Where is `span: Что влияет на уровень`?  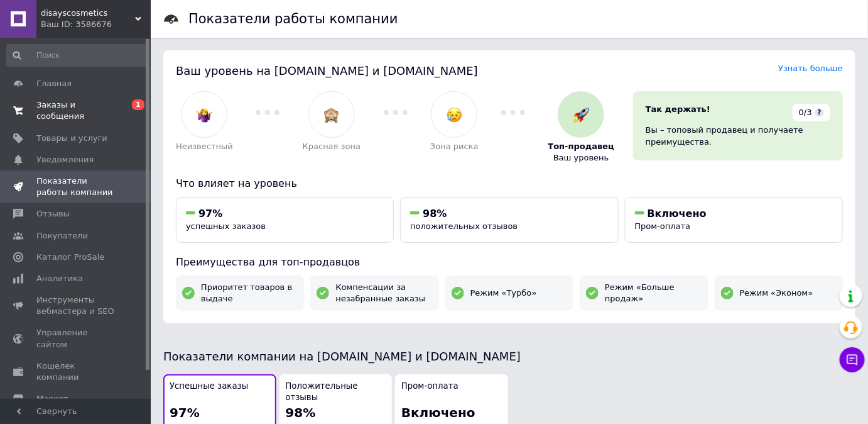 span: Что влияет на уровень is located at coordinates (236, 183).